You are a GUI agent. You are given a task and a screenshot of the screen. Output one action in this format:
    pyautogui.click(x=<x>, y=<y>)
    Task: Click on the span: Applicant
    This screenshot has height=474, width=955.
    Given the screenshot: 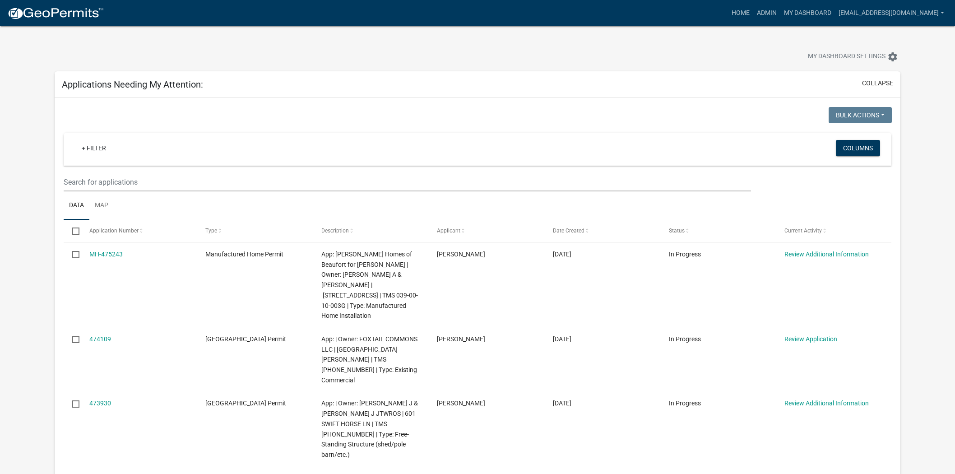 What is the action you would take?
    pyautogui.click(x=449, y=231)
    